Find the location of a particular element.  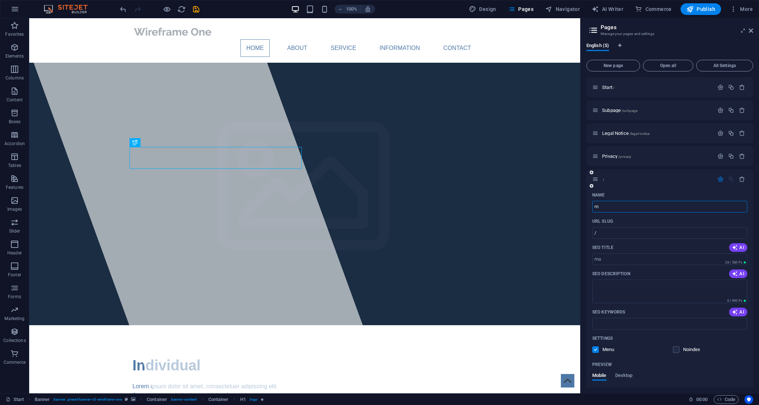

span: More is located at coordinates (741, 9).